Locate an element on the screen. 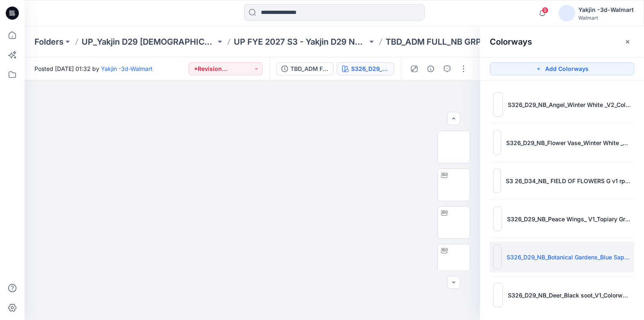 This screenshot has height=320, width=644. p: S326_D29_NB_Flower Vase_Winter White _V1_Colorway 1_YJ/S3 26_D34_NB_RADISH FLORAL sm v2 rptcc_CW2... is located at coordinates (568, 143).